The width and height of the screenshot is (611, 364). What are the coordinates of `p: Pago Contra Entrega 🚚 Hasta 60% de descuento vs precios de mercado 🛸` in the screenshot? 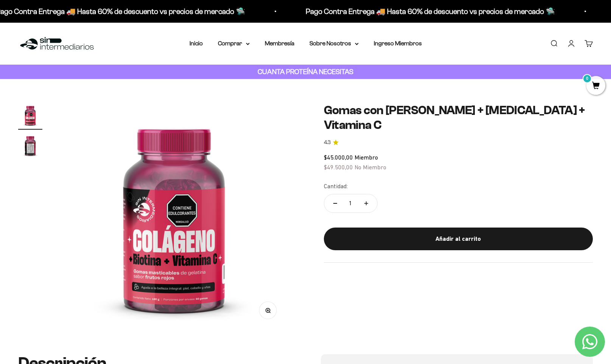 It's located at (430, 12).